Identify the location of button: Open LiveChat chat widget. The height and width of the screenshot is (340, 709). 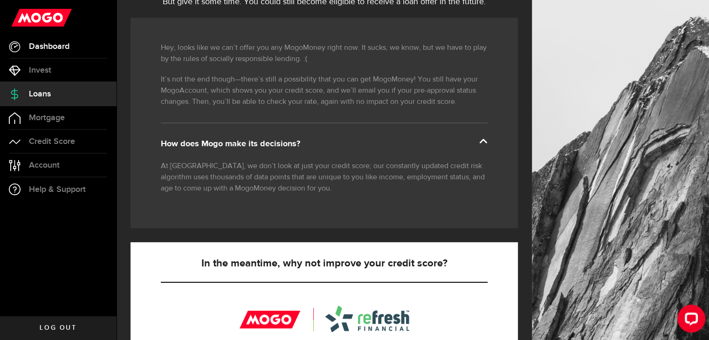
(21, 18).